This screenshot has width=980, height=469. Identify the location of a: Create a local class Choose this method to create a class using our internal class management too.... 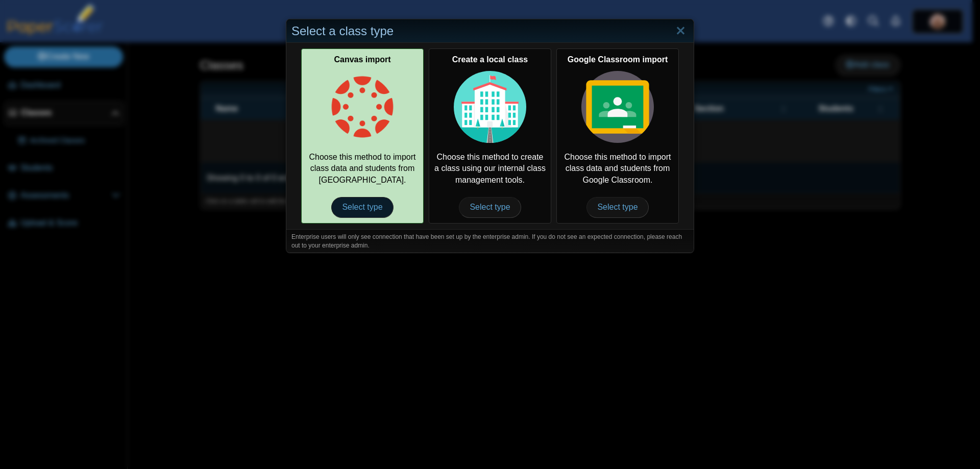
(490, 136).